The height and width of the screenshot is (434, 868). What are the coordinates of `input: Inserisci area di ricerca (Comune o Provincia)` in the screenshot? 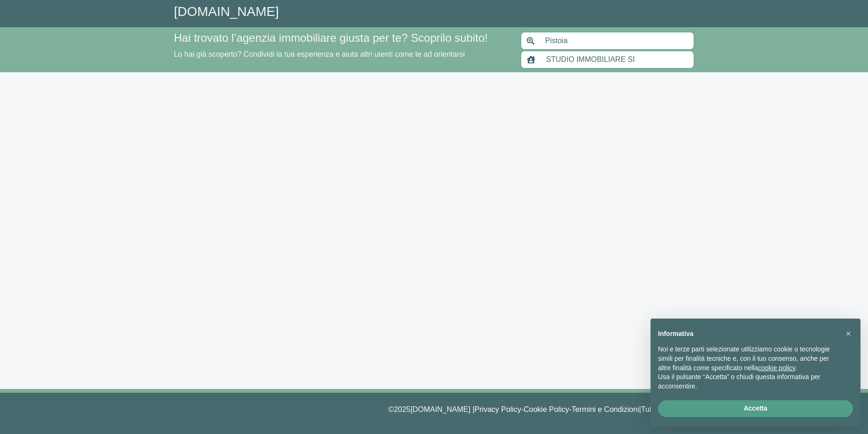 It's located at (617, 41).